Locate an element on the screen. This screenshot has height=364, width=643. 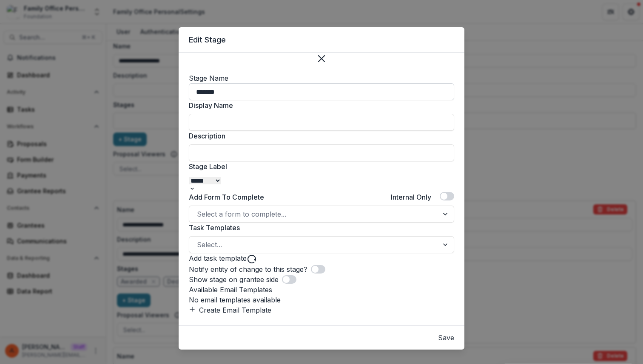
label: Stage Label is located at coordinates (319, 166).